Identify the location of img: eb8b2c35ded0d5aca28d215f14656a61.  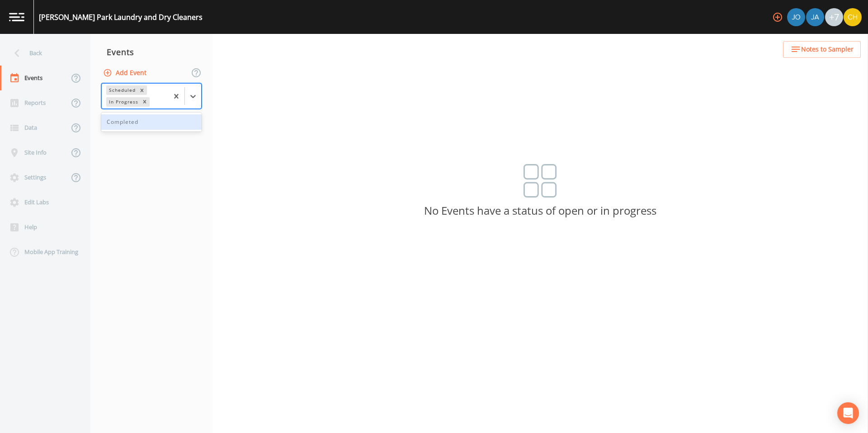
(796, 17).